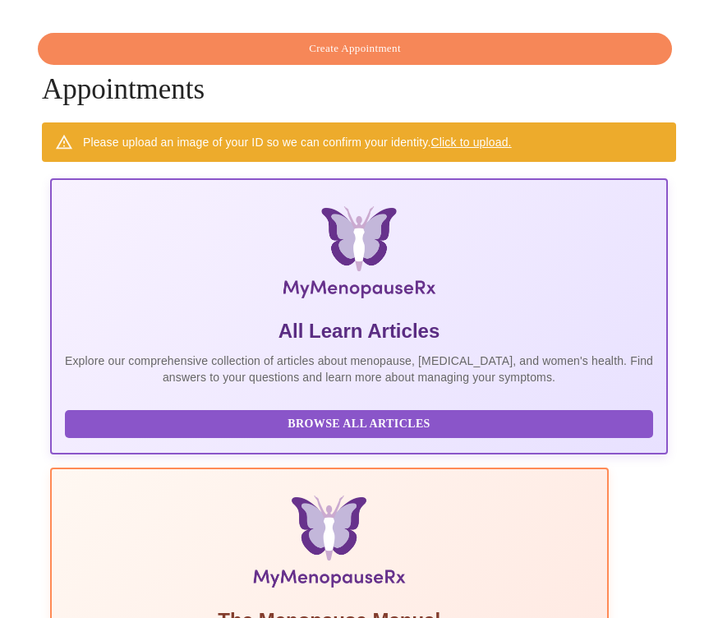  Describe the element at coordinates (298, 142) in the screenshot. I see `div: Please upload an image of your ID so we can confirm your identity.` at that location.